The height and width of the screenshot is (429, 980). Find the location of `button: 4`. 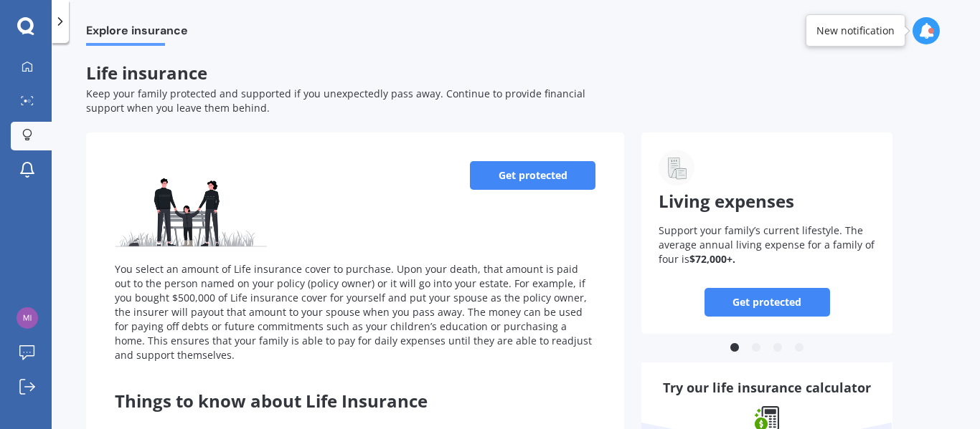

button: 4 is located at coordinates (799, 348).